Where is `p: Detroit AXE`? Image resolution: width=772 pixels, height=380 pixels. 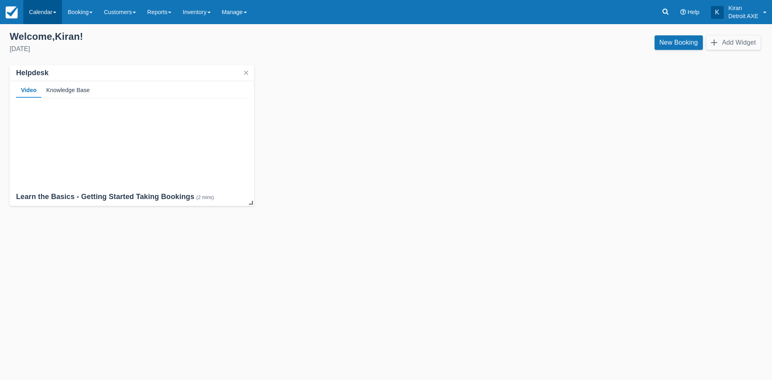
p: Detroit AXE is located at coordinates (743, 16).